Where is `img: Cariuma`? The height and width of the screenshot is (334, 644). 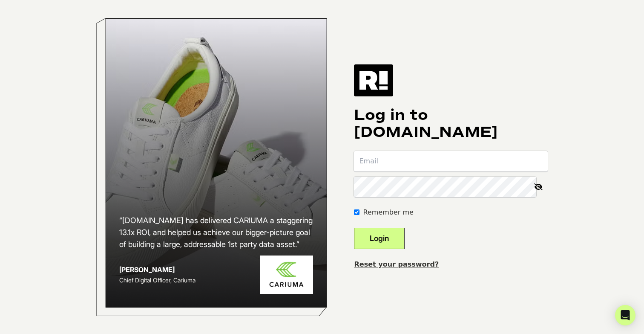 img: Cariuma is located at coordinates (287, 275).